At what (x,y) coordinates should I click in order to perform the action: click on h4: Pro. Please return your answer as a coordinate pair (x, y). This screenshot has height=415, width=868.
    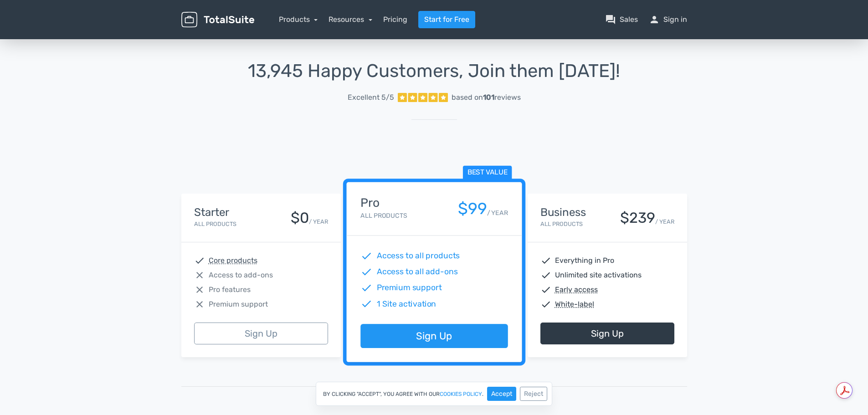
    Looking at the image, I should click on (383, 202).